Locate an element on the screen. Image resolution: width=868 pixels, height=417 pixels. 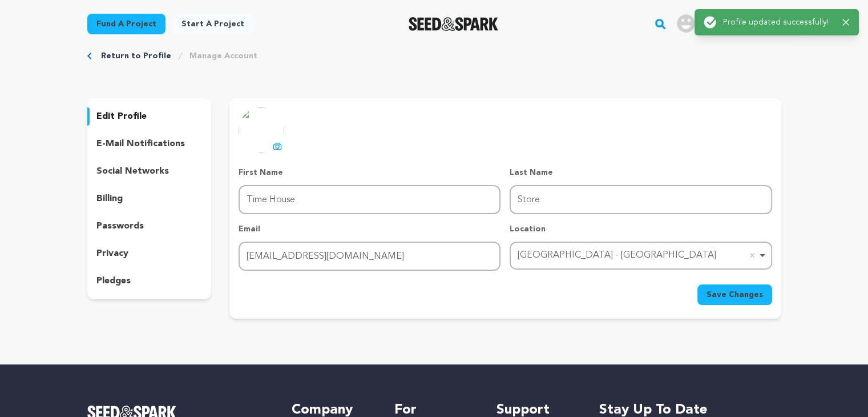
p: edit profile is located at coordinates (122, 117).